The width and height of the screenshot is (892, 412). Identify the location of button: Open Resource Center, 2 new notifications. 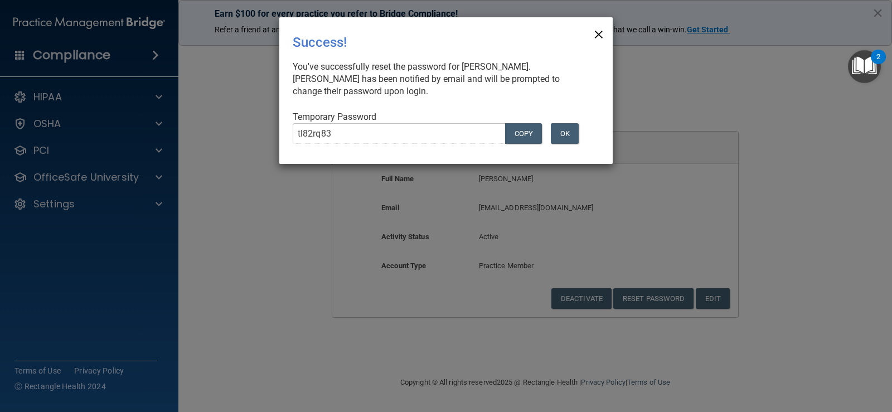
(864, 66).